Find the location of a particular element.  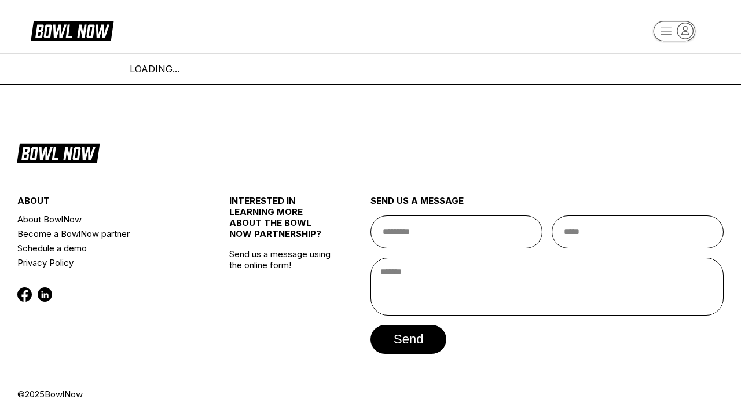

div: LOADING... is located at coordinates (370, 69).